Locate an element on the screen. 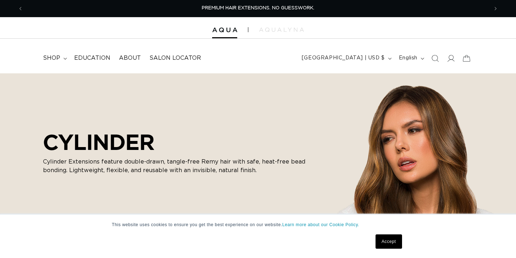  p: Cylinder Extensions feature double-drawn, tangle-free Remy hair with safe, heat-free bead bonding... is located at coordinates (179, 166).